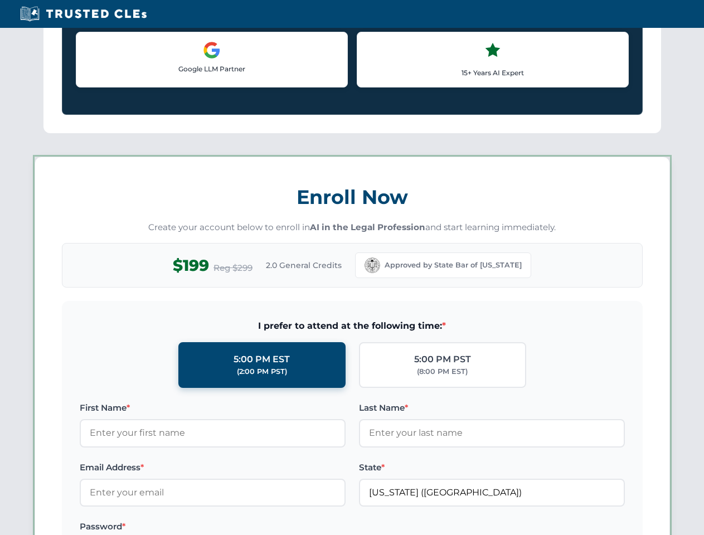 The image size is (704, 535). Describe the element at coordinates (212, 526) in the screenshot. I see `label: Password` at that location.